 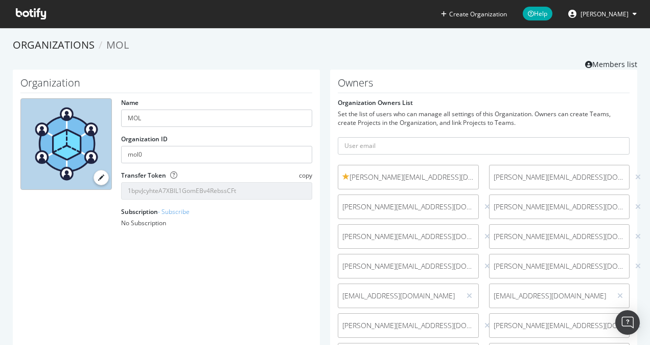 What do you see at coordinates (484, 146) in the screenshot?
I see `input: User email` at bounding box center [484, 146].